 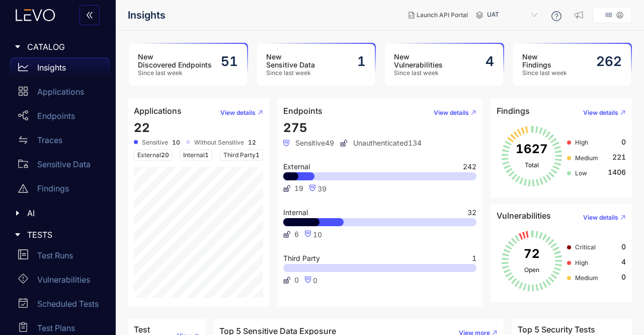 What do you see at coordinates (60, 306) in the screenshot?
I see `a: Scheduled Tests` at bounding box center [60, 306].